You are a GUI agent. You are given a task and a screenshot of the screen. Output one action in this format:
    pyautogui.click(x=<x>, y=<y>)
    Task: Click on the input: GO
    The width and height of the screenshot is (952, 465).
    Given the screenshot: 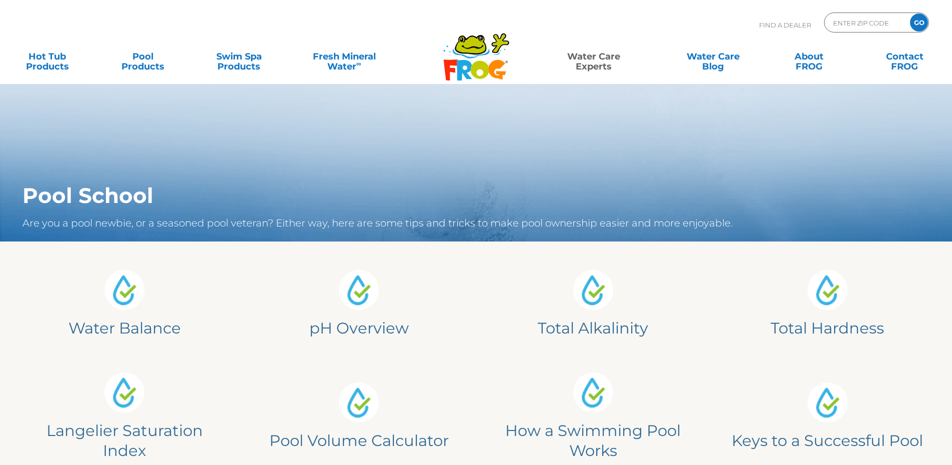 What is the action you would take?
    pyautogui.click(x=919, y=22)
    